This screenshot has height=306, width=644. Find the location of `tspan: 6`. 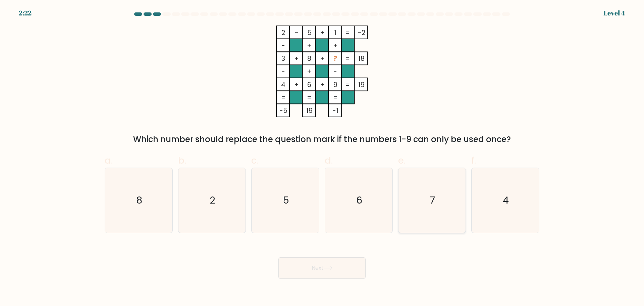

tspan: 6 is located at coordinates (309, 85).